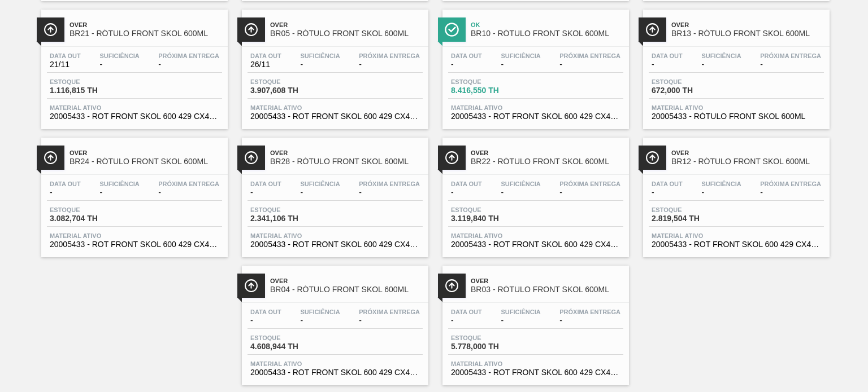  What do you see at coordinates (145, 34) in the screenshot?
I see `span: BR21 - RÓTULO FRONT SKOL 600ML` at bounding box center [145, 34].